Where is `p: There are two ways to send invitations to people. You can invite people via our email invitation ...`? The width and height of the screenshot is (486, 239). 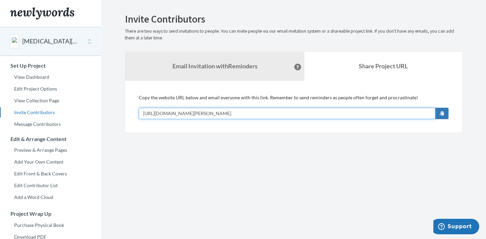 p: There are two ways to send invitations to people. You can invite people via our email invitation ... is located at coordinates (293, 35).